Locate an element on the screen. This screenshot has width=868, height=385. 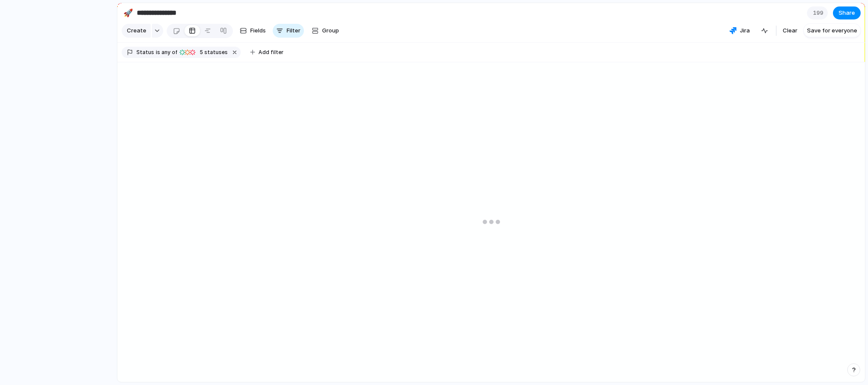
span: statuses is located at coordinates (212, 53).